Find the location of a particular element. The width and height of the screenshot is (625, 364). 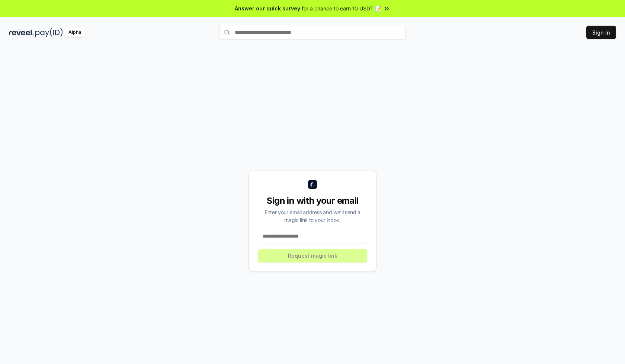

div: Alpha is located at coordinates (75, 33).